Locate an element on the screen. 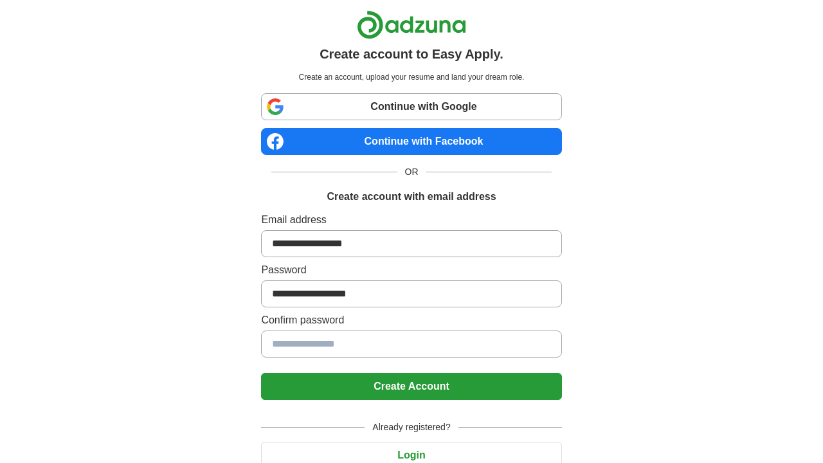 This screenshot has width=823, height=463. span: OR is located at coordinates (411, 172).